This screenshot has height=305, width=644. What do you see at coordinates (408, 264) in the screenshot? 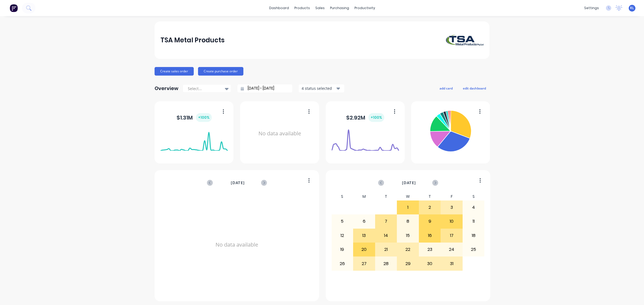
I see `div: 29` at bounding box center [408, 264].